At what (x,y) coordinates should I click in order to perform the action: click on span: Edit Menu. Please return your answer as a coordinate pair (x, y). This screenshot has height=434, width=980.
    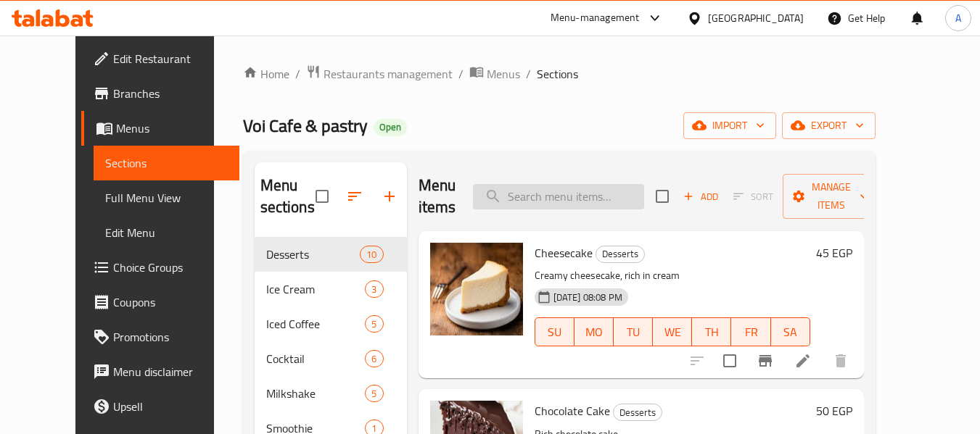
    Looking at the image, I should click on (166, 233).